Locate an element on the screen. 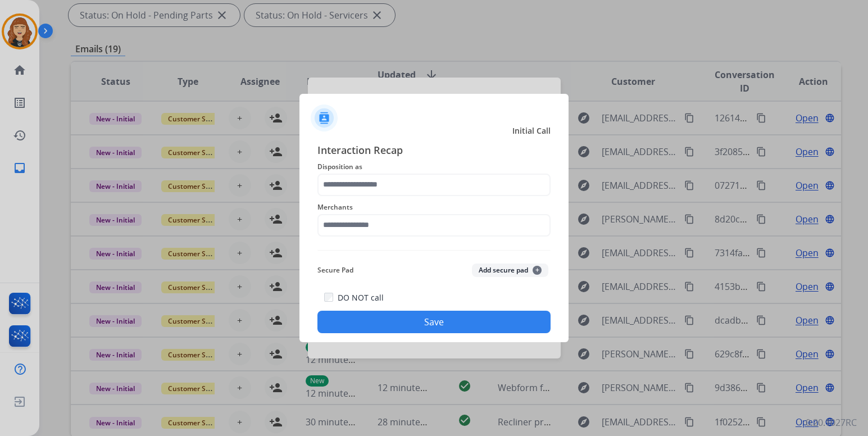 This screenshot has height=436, width=868. span: Secure Pad is located at coordinates (336, 271).